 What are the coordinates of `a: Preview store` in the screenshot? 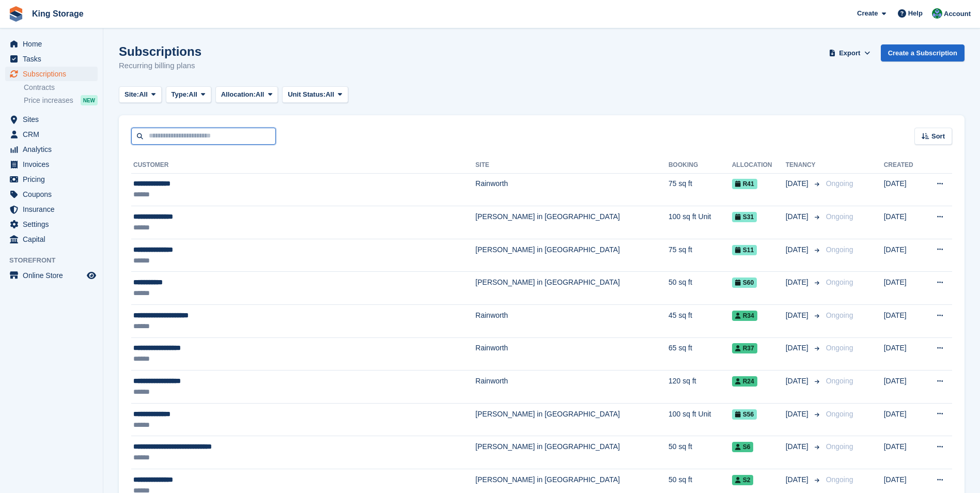 It's located at (91, 275).